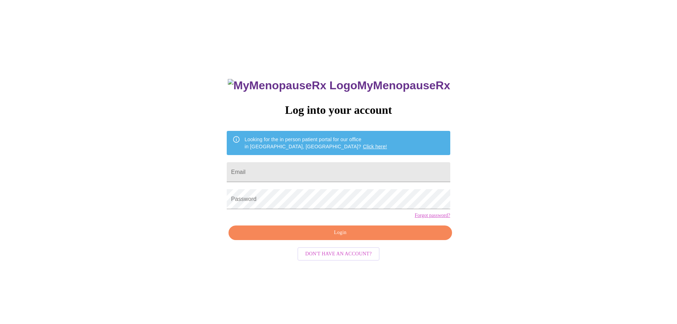 The width and height of the screenshot is (677, 324). What do you see at coordinates (340, 232) in the screenshot?
I see `span: Login` at bounding box center [340, 232].